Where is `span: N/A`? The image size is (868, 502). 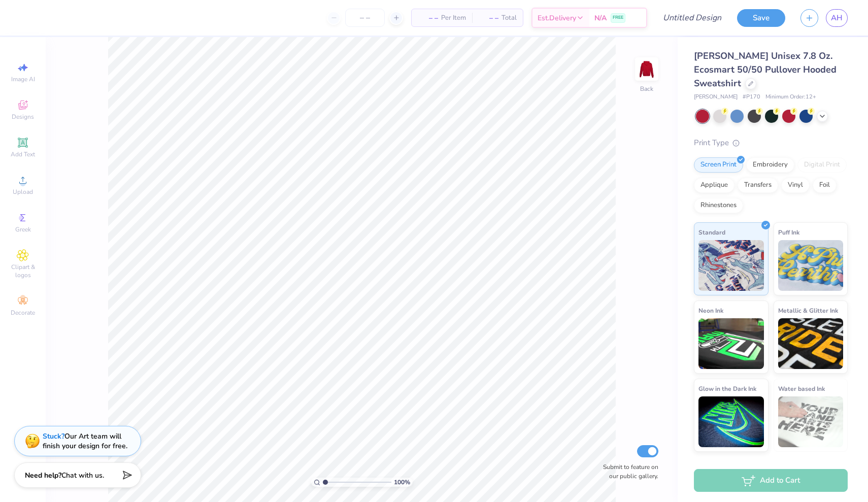
span: N/A is located at coordinates (600, 18).